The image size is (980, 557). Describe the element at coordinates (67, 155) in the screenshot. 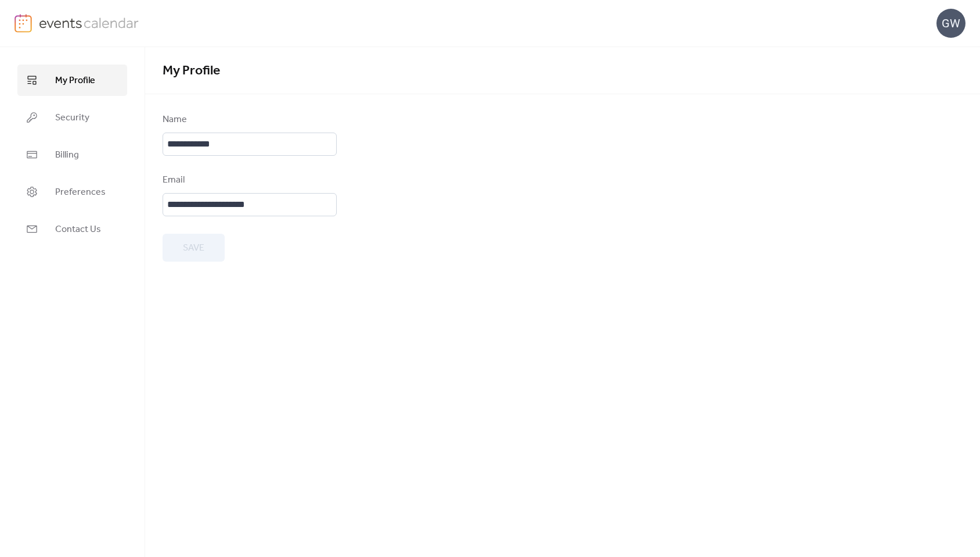

I see `span: Billing` at that location.